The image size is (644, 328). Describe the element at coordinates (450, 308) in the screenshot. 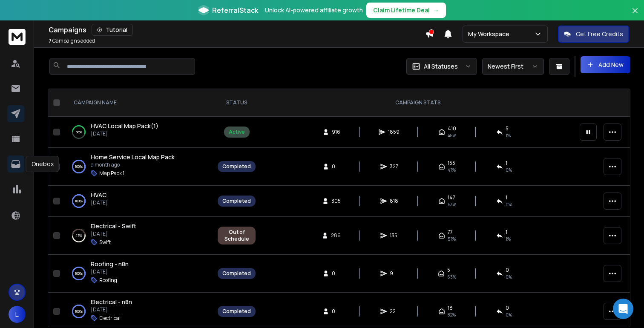

I see `span: 18` at that location.